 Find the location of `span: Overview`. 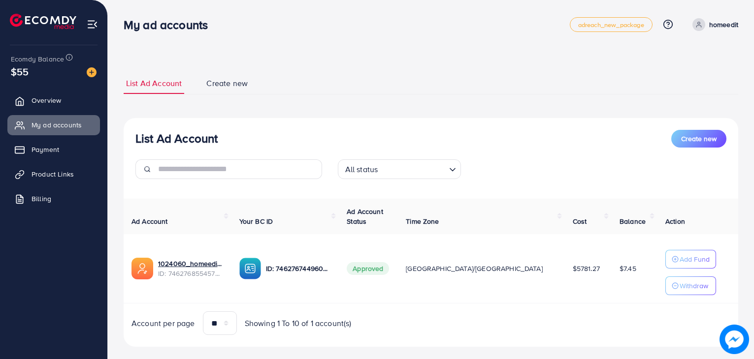

span: Overview is located at coordinates (46, 100).